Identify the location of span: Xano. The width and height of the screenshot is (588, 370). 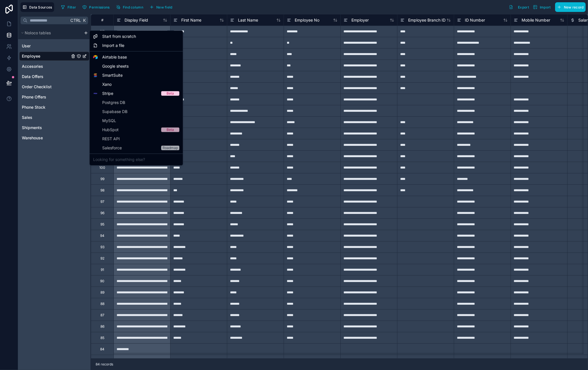
(106, 84).